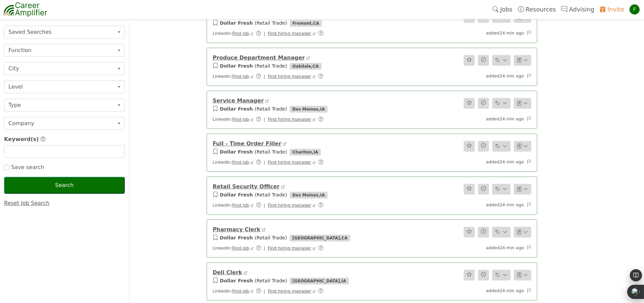  What do you see at coordinates (537, 9) in the screenshot?
I see `a: Resources` at bounding box center [537, 9].